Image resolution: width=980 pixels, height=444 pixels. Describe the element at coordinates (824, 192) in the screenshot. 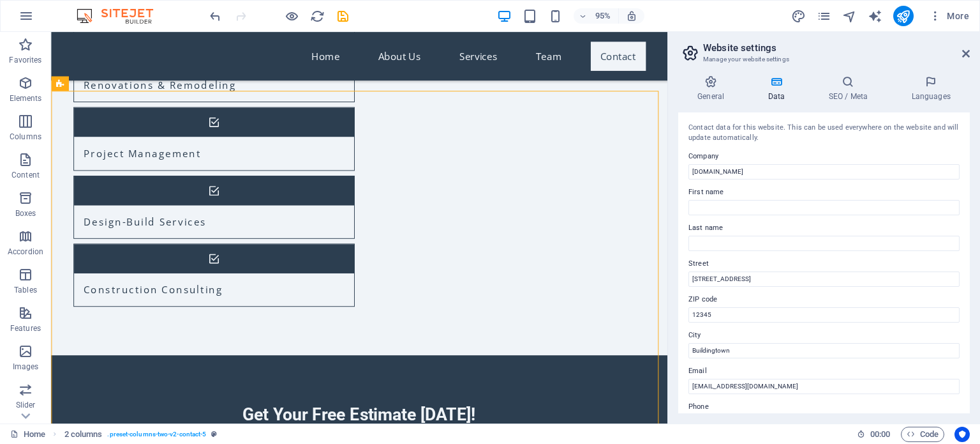

I see `label: First name` at that location.